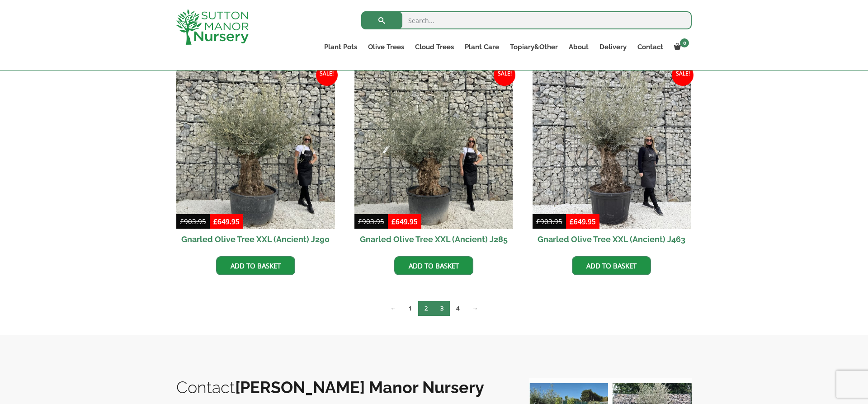 The height and width of the screenshot is (404, 868). Describe the element at coordinates (442, 308) in the screenshot. I see `a: Page 3` at that location.